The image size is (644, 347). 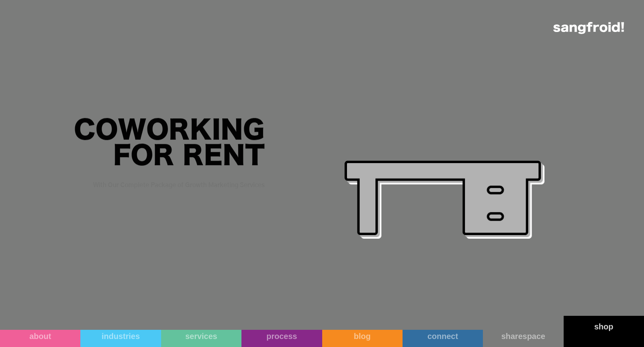 What do you see at coordinates (201, 336) in the screenshot?
I see `div: services` at bounding box center [201, 336].